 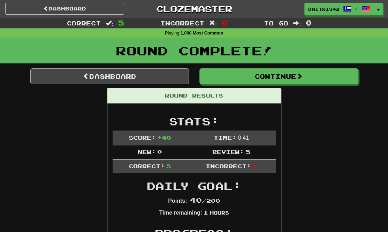 What do you see at coordinates (147, 152) in the screenshot?
I see `span: New:` at bounding box center [147, 152].